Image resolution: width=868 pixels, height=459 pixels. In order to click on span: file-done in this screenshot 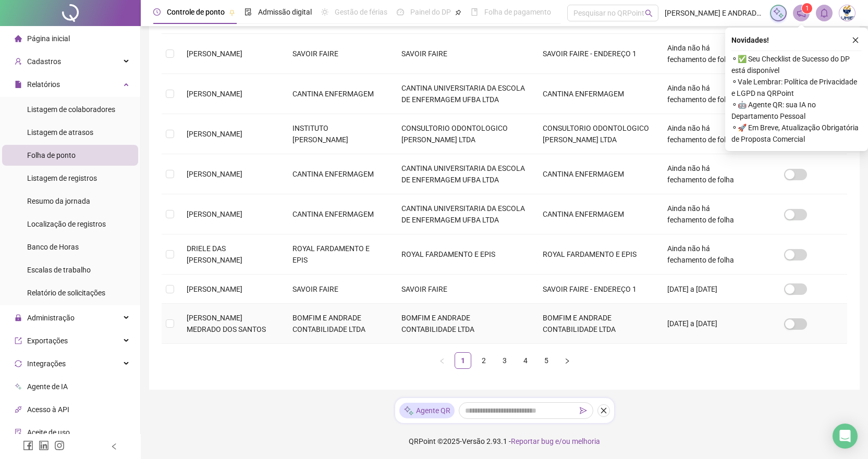, I will do `click(248, 12)`.